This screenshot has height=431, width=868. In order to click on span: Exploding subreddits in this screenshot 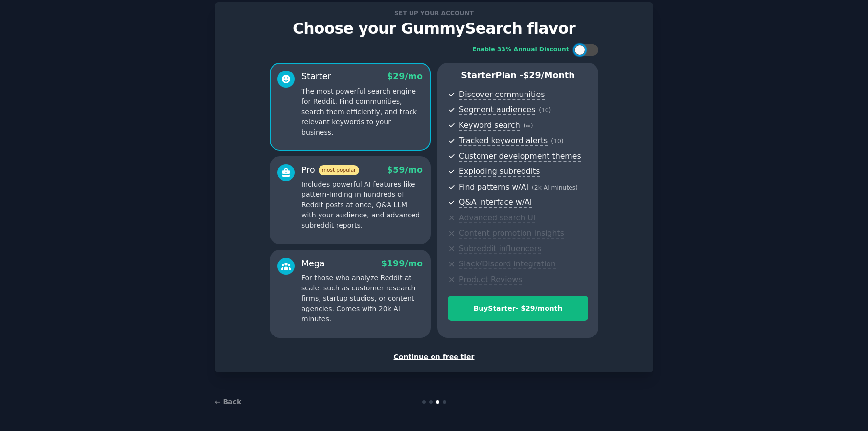, I will do `click(499, 171)`.